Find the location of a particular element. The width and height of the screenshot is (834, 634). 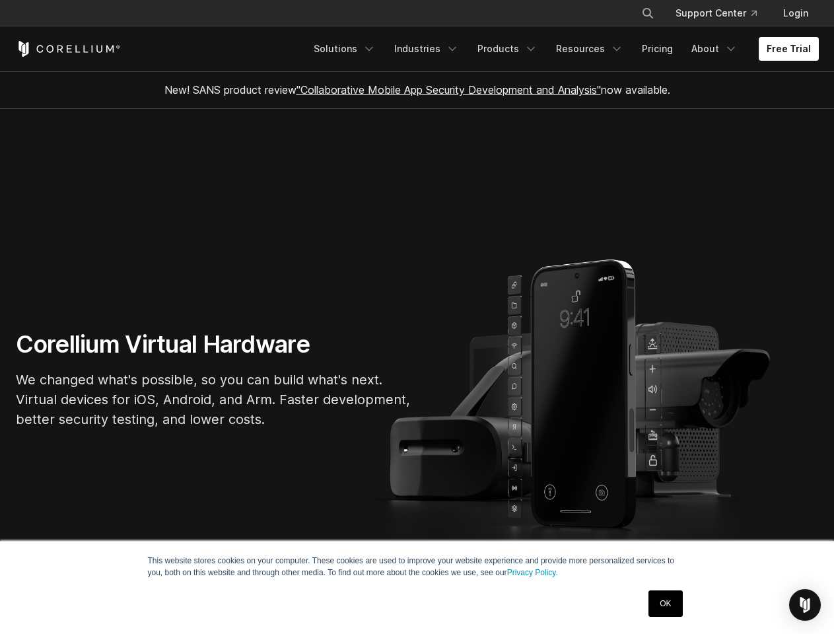

a: OK is located at coordinates (665, 603).